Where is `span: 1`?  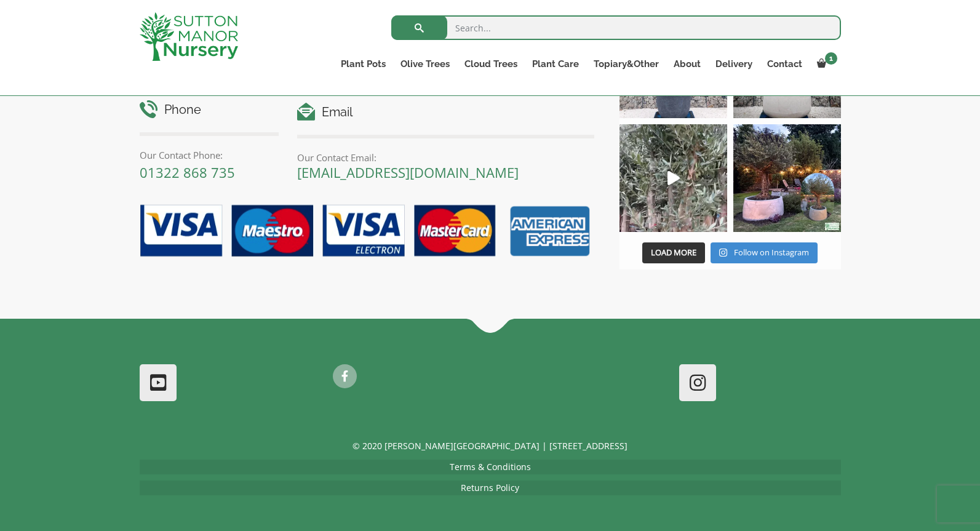
span: 1 is located at coordinates (831, 58).